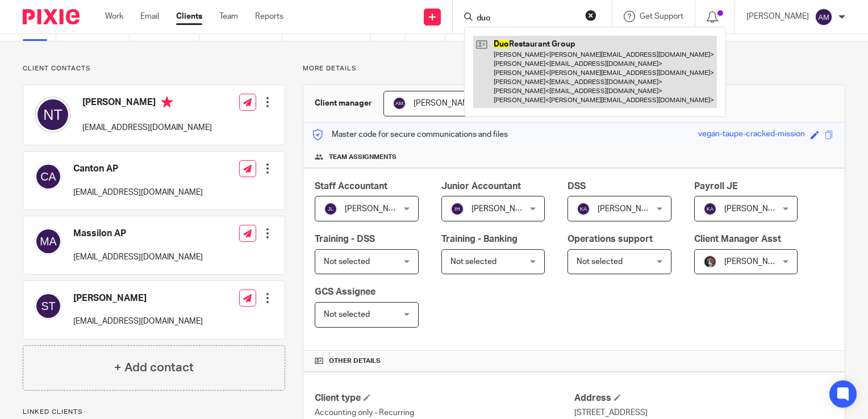 The height and width of the screenshot is (419, 868). I want to click on input: Search, so click(526, 19).